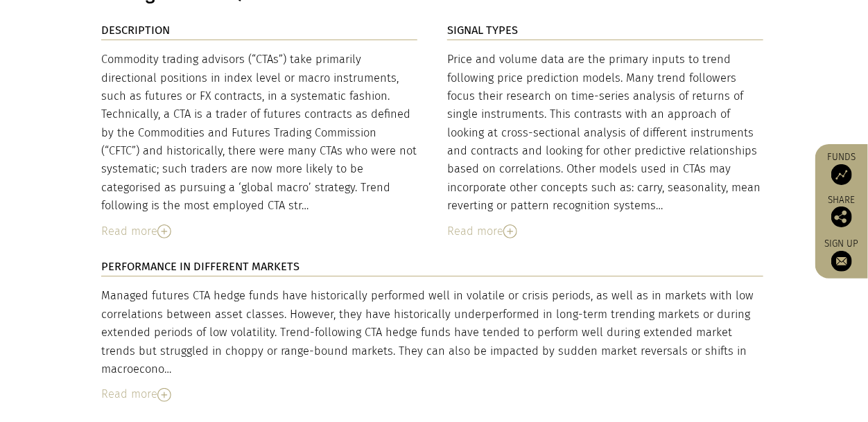  What do you see at coordinates (841, 254) in the screenshot?
I see `a: Sign up` at bounding box center [841, 254].